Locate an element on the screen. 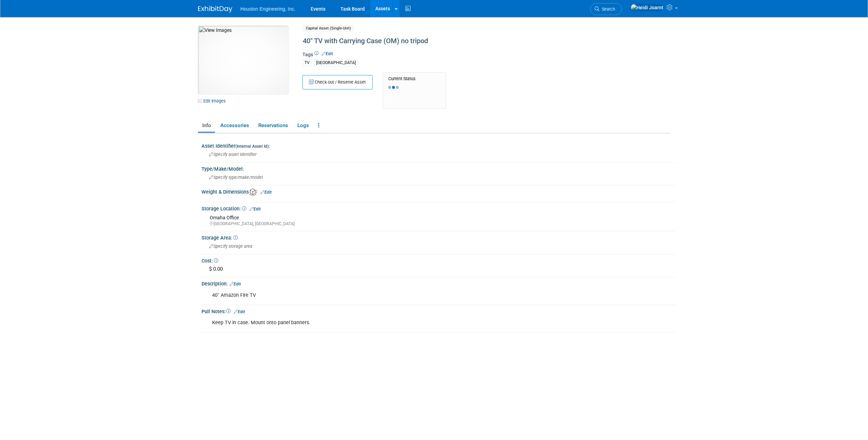 This screenshot has width=868, height=440. a: Search is located at coordinates (606, 9).